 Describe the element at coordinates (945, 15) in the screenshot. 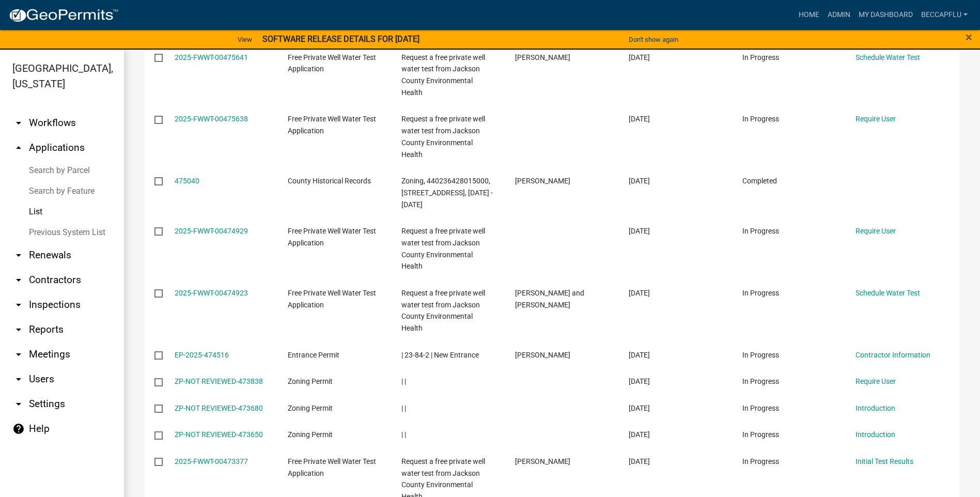

I see `a: BeccaPflu` at that location.